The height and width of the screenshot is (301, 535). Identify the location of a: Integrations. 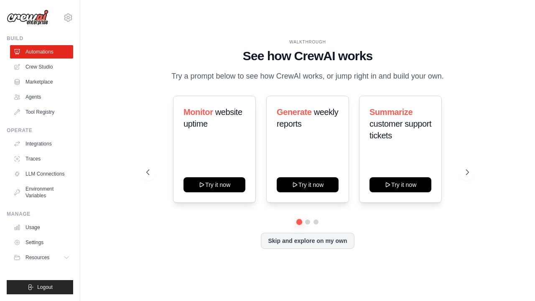
(41, 144).